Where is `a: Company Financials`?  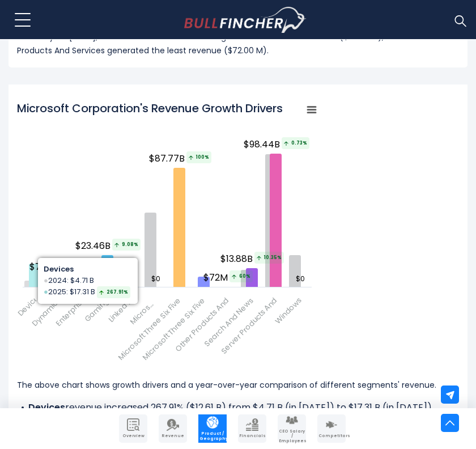 a: Company Financials is located at coordinates (252, 429).